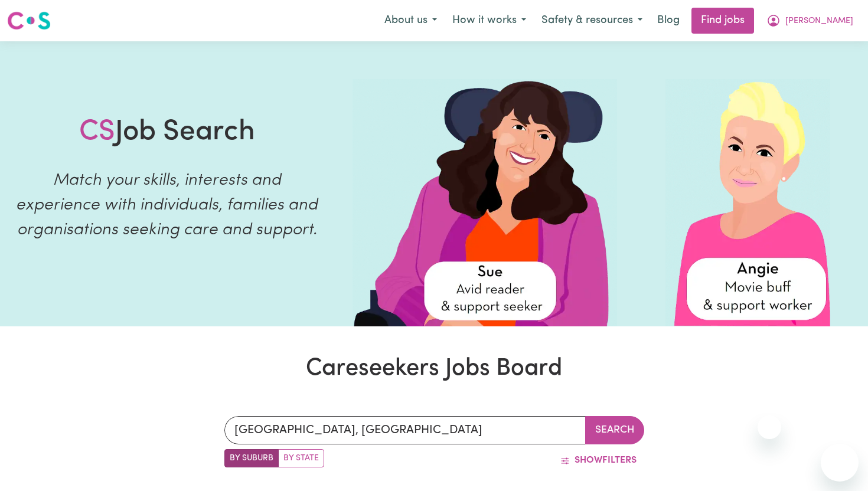  I want to click on button: ShowFilters, so click(598, 460).